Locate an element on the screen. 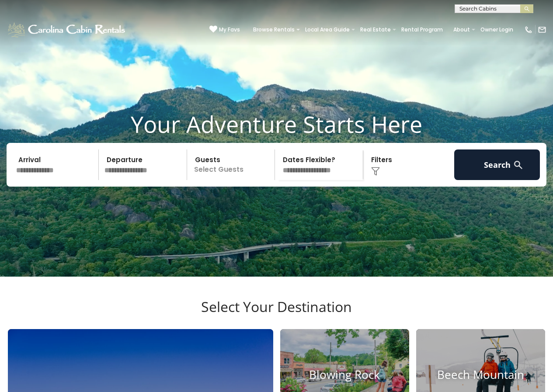 The image size is (553, 392). h1: Your Adventure Starts Here is located at coordinates (276, 124).